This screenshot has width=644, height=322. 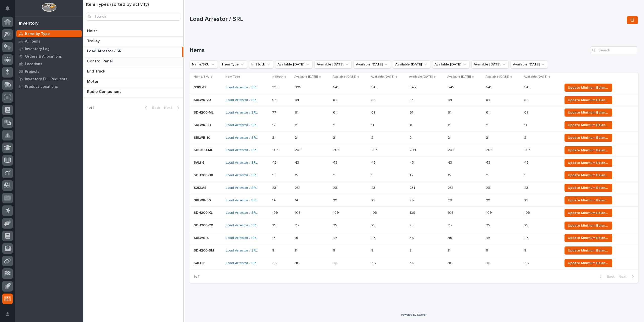 What do you see at coordinates (33, 64) in the screenshot?
I see `p: Locations` at bounding box center [33, 64].